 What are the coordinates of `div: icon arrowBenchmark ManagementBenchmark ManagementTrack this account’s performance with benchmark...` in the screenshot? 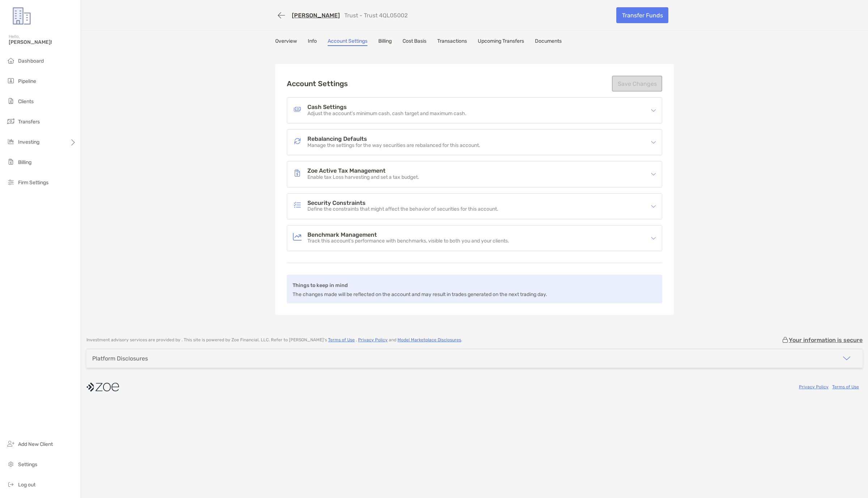 It's located at (475, 238).